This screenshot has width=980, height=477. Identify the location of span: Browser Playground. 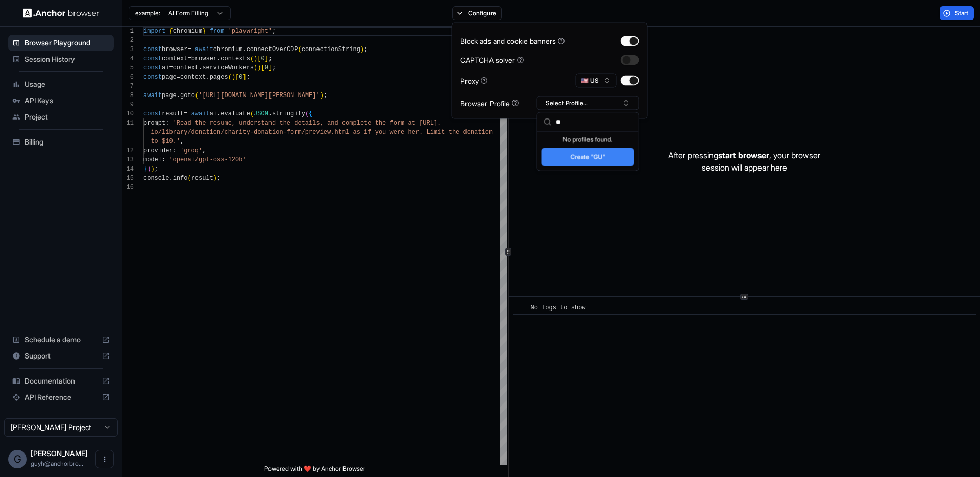
(67, 43).